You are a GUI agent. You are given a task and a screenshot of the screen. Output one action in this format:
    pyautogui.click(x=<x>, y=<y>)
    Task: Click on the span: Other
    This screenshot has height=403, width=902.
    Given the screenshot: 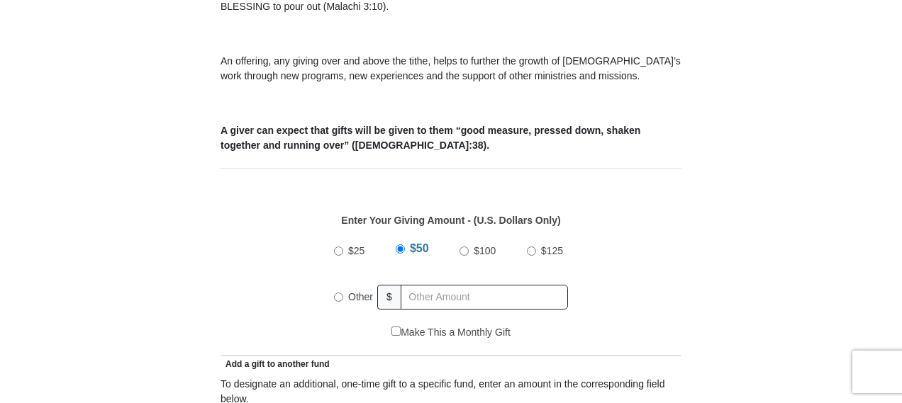 What is the action you would take?
    pyautogui.click(x=360, y=297)
    